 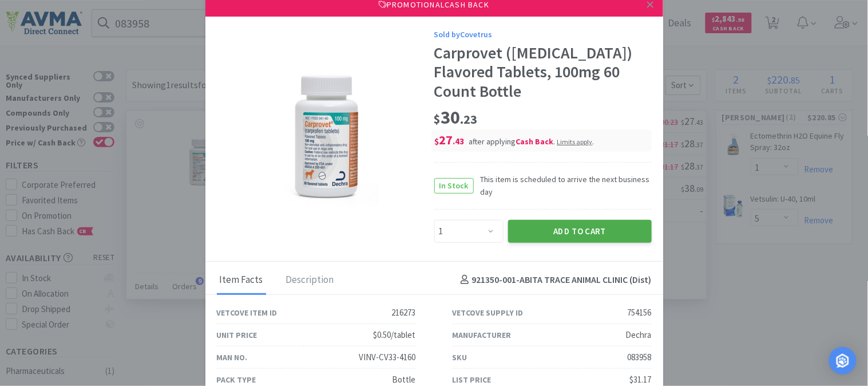 What do you see at coordinates (575, 142) in the screenshot?
I see `span: Limits apply` at bounding box center [575, 142].